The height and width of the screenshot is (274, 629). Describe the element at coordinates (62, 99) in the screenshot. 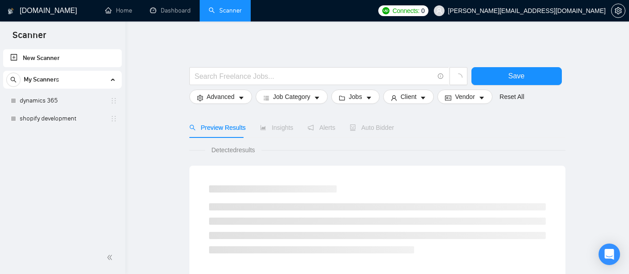

I see `li: My Scanners` at that location.